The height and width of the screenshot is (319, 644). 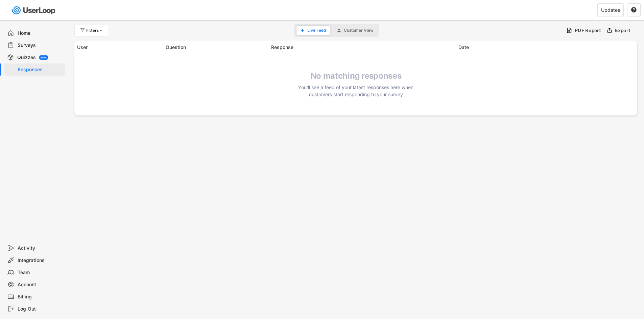 I want to click on div: Updates, so click(x=610, y=11).